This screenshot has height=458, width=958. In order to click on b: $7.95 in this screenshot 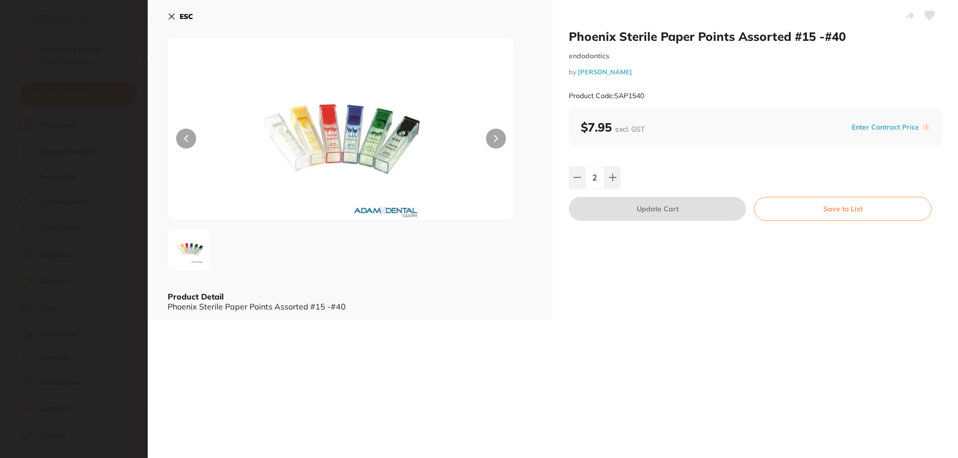, I will do `click(612, 127)`.